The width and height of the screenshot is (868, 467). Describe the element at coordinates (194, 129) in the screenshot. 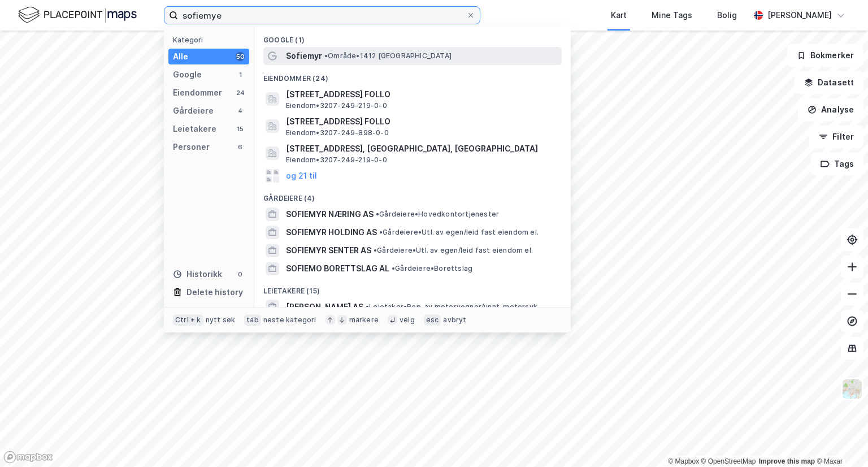

I see `div: Leietakere` at that location.